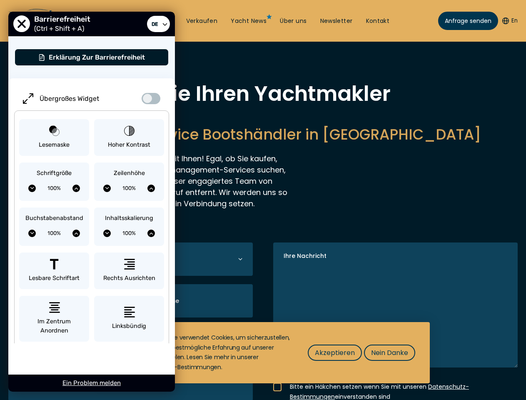 Image resolution: width=526 pixels, height=400 pixels. Describe the element at coordinates (144, 358) in the screenshot. I see `img: Skynet` at that location.